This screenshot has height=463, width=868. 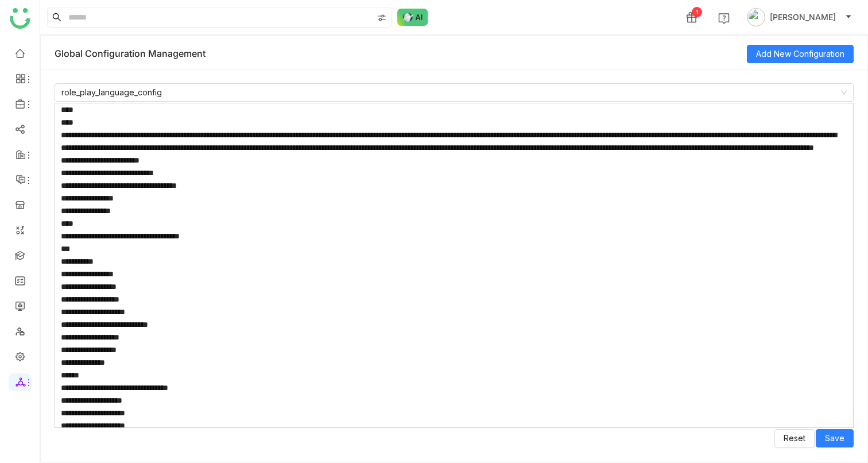 I want to click on img: avatar, so click(x=756, y=17).